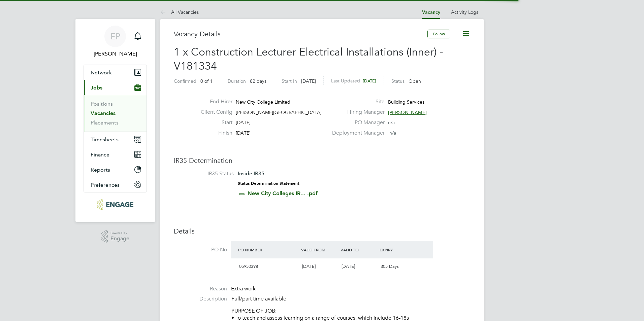  I want to click on h3: Details, so click(322, 231).